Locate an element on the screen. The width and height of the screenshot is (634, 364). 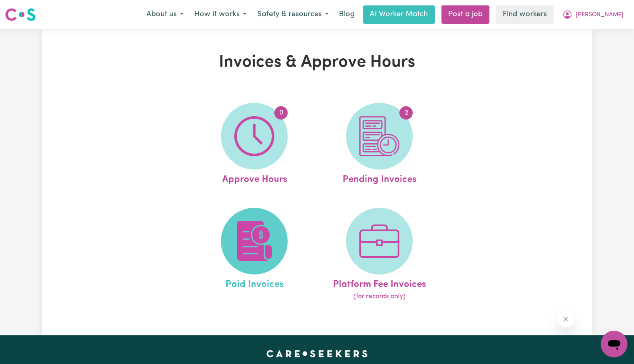
span: Need any help? is located at coordinates (27, 9).